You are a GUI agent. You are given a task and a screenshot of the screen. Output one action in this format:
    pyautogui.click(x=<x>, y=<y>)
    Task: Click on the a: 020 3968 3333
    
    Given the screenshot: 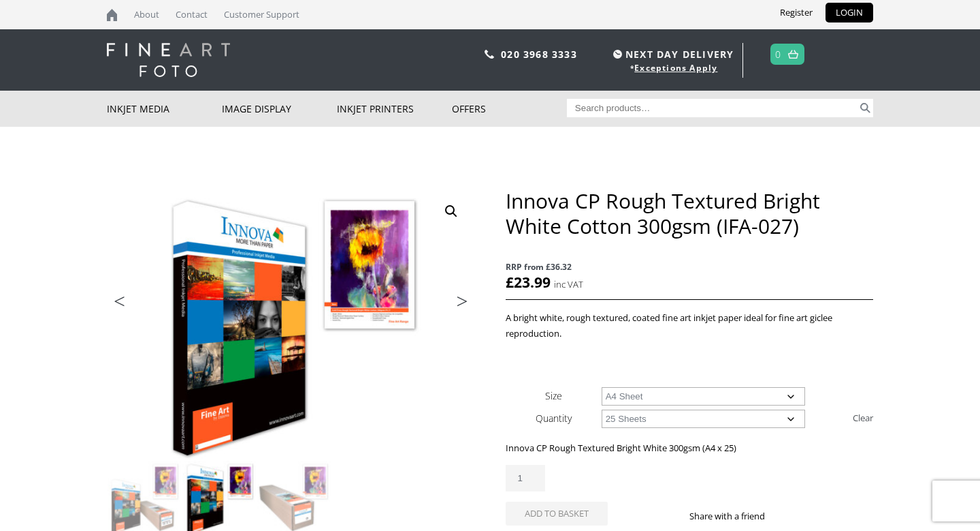 What is the action you would take?
    pyautogui.click(x=539, y=54)
    